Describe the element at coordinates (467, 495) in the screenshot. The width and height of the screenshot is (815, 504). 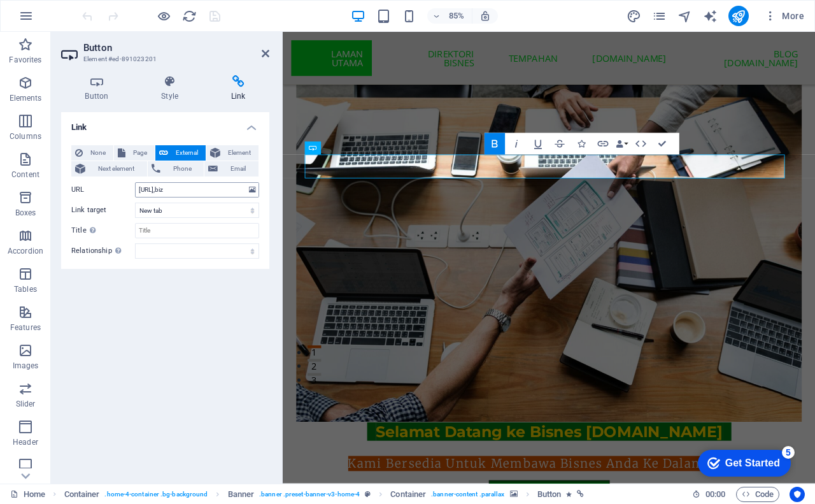
I see `span: . banner-content .parallax` at that location.